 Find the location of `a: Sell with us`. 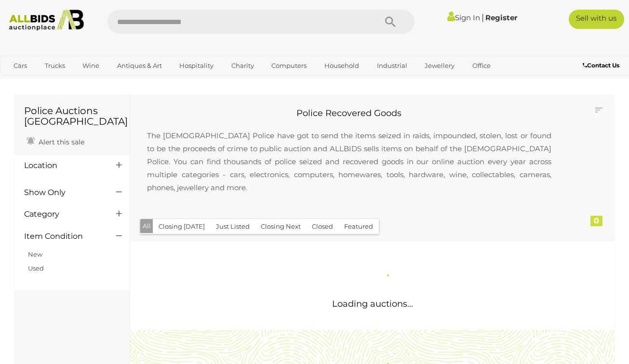

a: Sell with us is located at coordinates (597, 19).